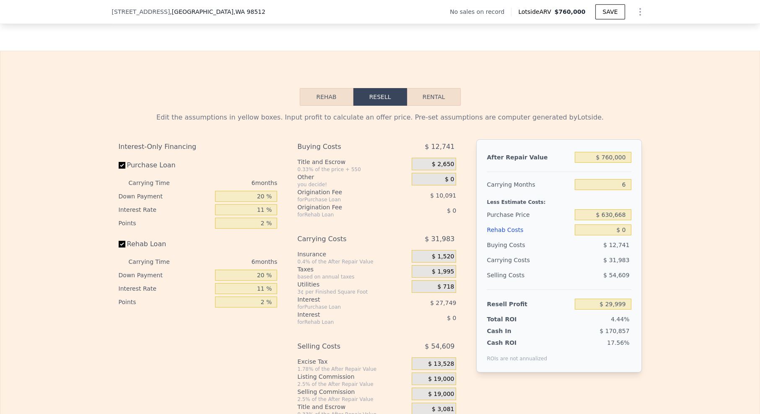  I want to click on button: Rental, so click(434, 97).